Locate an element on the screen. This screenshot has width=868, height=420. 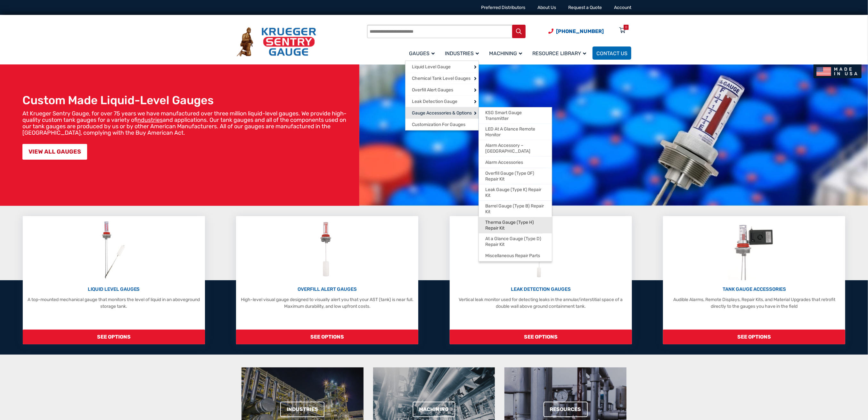
a: Resources is located at coordinates (566, 409).